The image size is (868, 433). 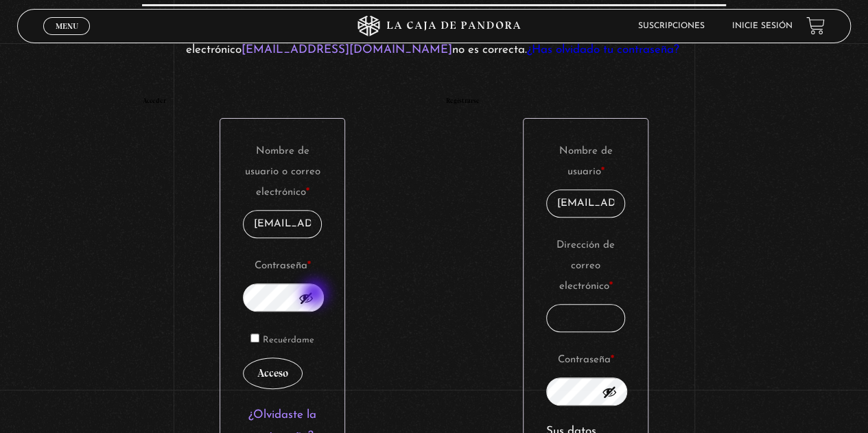 What do you see at coordinates (815, 26) in the screenshot?
I see `a: View your shopping cart` at bounding box center [815, 26].